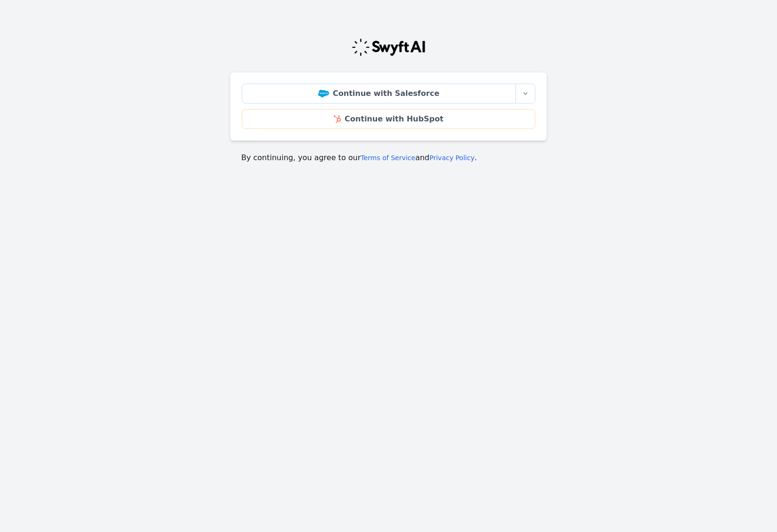  What do you see at coordinates (388, 48) in the screenshot?
I see `img: Swyft Logo` at bounding box center [388, 48].